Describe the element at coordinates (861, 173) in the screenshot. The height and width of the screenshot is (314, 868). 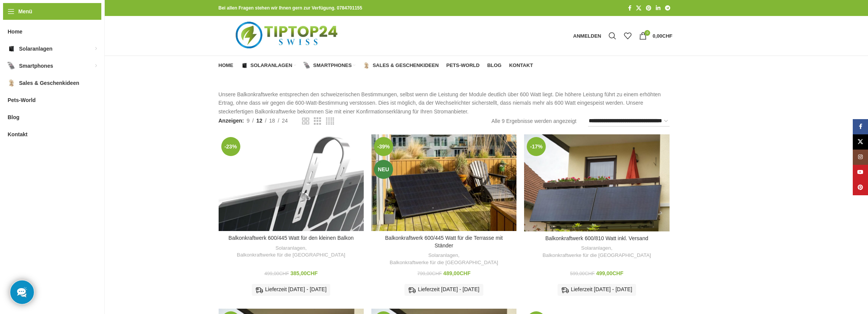
I see `a: YouTube Social Link` at that location.